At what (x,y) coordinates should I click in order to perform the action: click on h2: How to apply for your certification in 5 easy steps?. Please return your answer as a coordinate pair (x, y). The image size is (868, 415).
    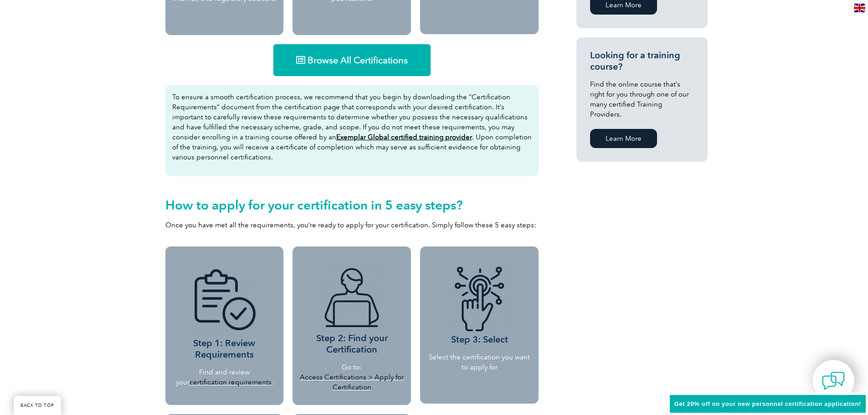
    Looking at the image, I should click on (352, 205).